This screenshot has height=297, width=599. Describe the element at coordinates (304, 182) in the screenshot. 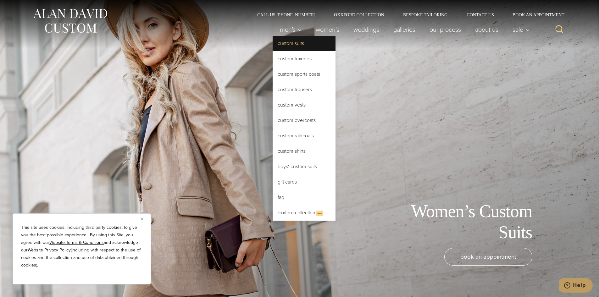

I see `a: Gift Cards` at that location.